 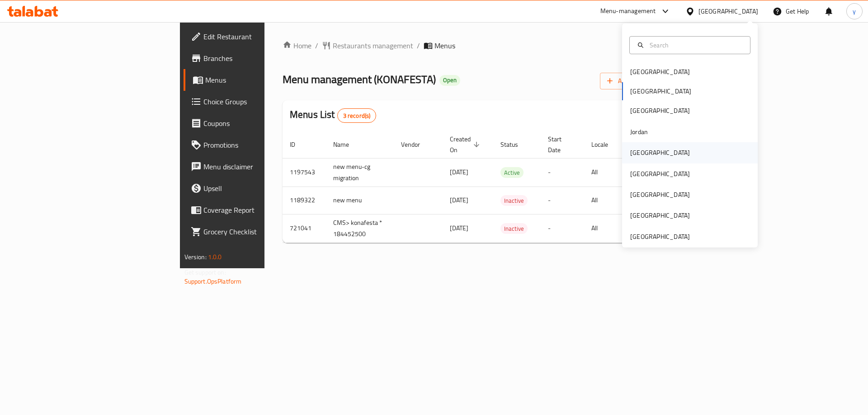 What do you see at coordinates (261, 167) in the screenshot?
I see `span: Menu disclaimer` at bounding box center [261, 167].